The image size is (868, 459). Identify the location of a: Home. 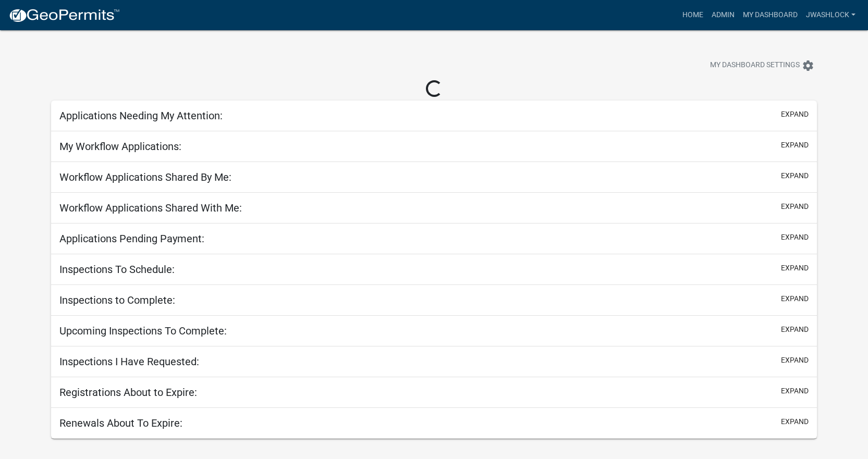
(692, 15).